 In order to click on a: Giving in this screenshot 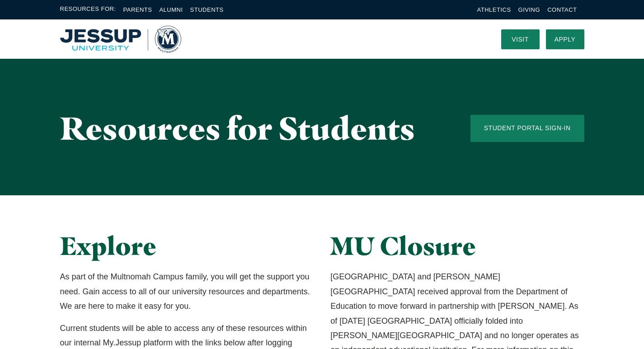, I will do `click(530, 10)`.